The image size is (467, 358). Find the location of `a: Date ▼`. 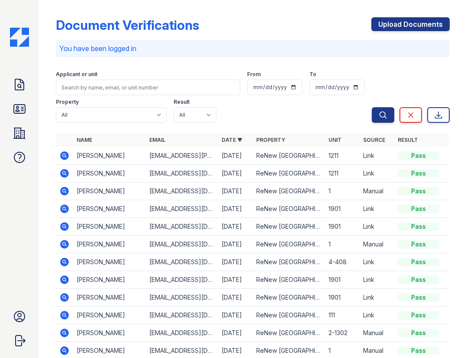

a: Date ▼ is located at coordinates (232, 140).